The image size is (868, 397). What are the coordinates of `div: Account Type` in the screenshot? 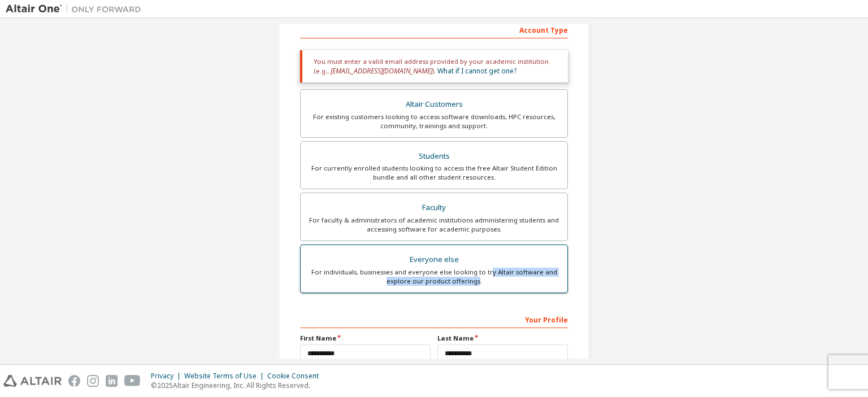 It's located at (434, 29).